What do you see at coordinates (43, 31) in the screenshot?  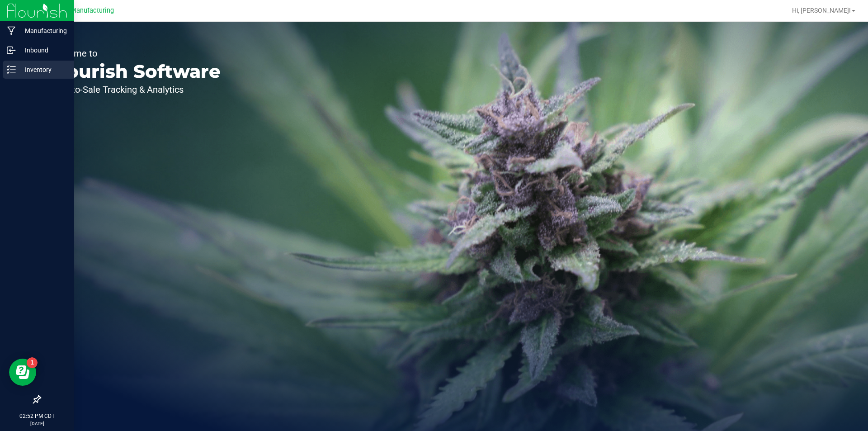 I see `p: Manufacturing` at bounding box center [43, 31].